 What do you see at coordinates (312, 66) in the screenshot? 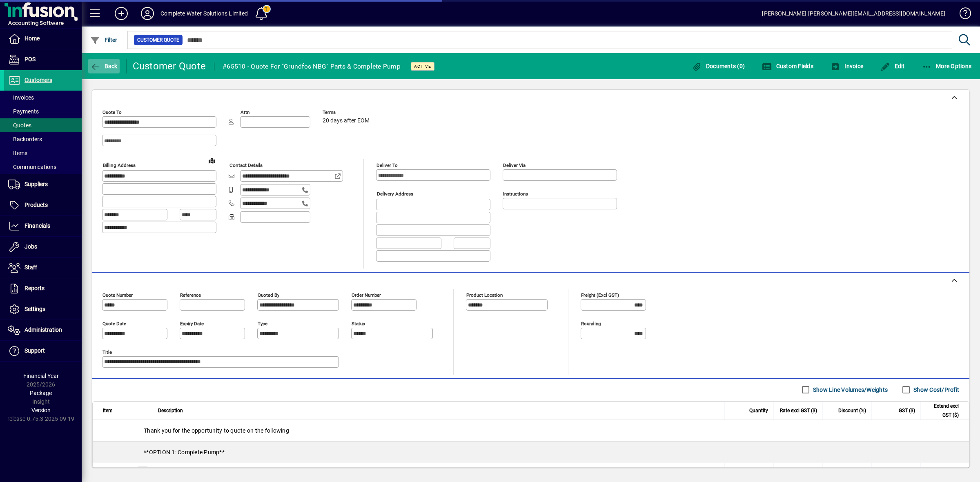
I see `div: #65510 - Quote For "Grundfos NBG" Parts & Complete Pump` at bounding box center [312, 66].